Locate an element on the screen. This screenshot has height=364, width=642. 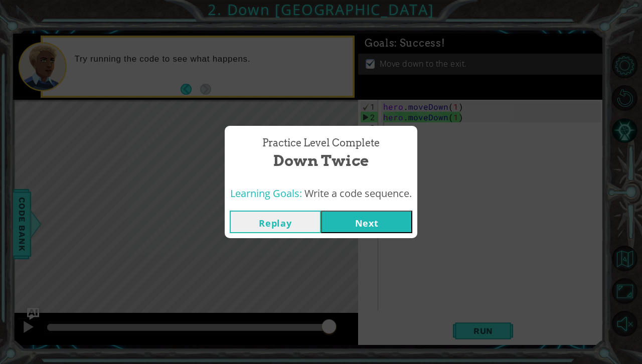
button: Replay is located at coordinates (275, 221).